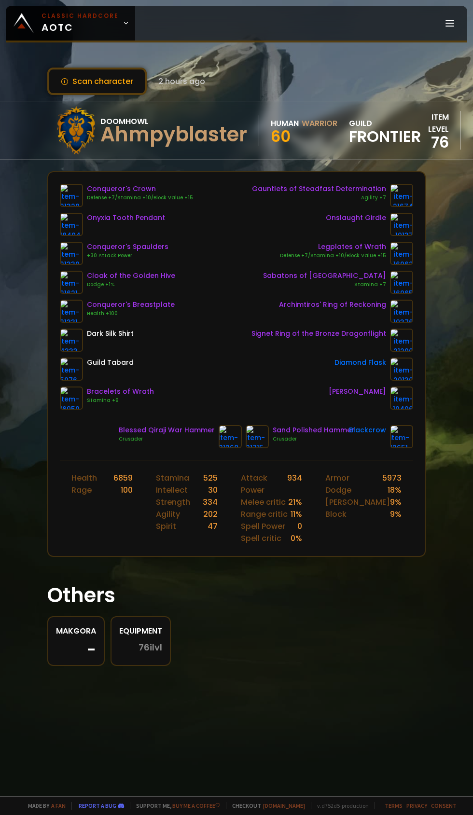 This screenshot has height=815, width=473. Describe the element at coordinates (360, 363) in the screenshot. I see `div: Diamond Flask` at that location.